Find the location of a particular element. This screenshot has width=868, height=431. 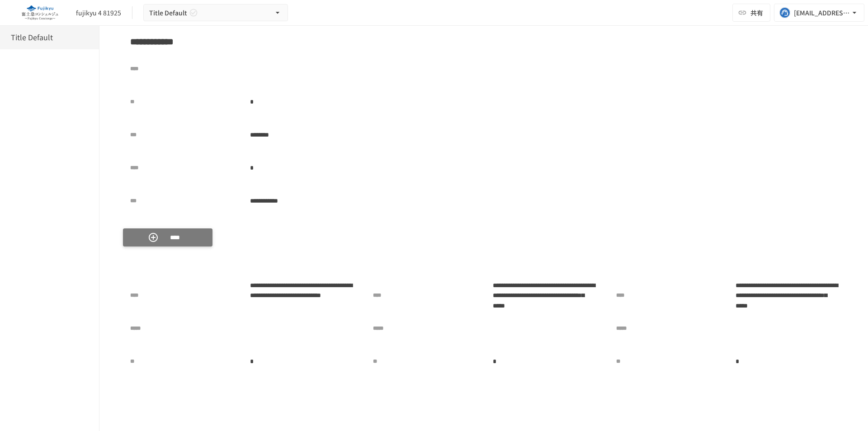

span: 共有 is located at coordinates (756, 13).